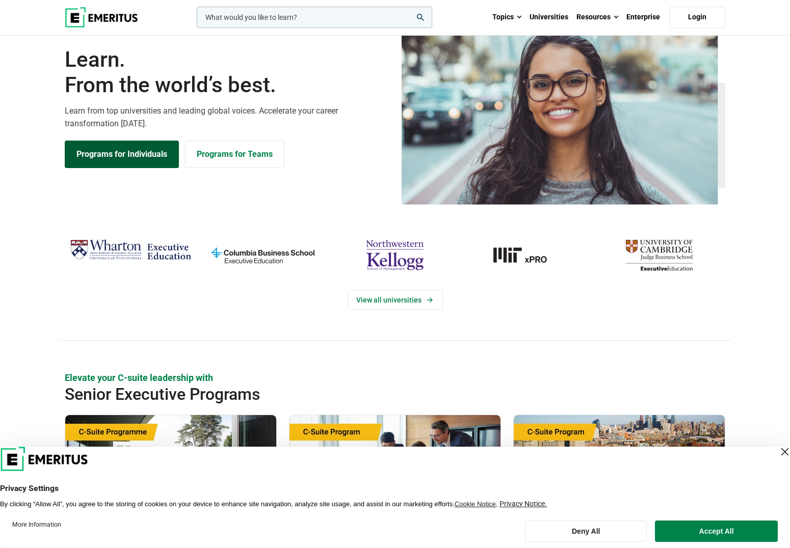 The width and height of the screenshot is (790, 548). I want to click on input: woocommerce-product-search-field-0, so click(314, 17).